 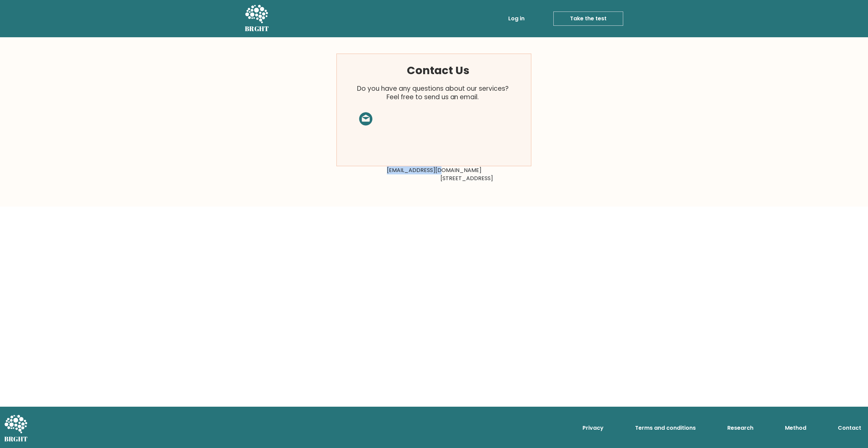 I want to click on a: Research, so click(x=740, y=428).